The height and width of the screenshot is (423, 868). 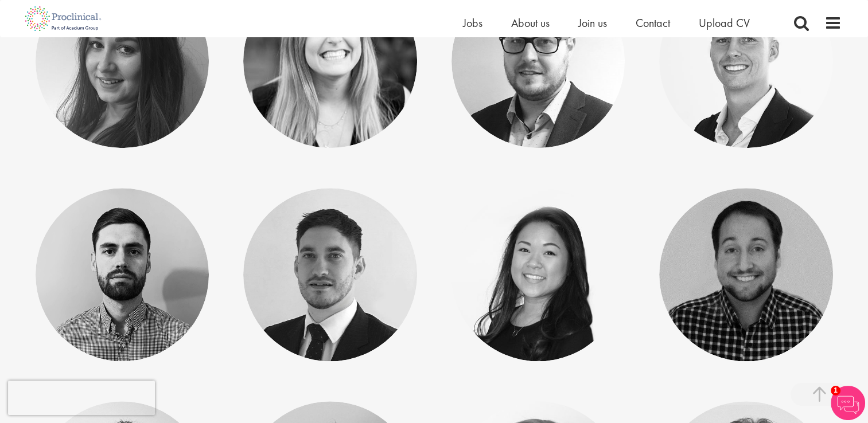 I want to click on a: Contact, so click(x=653, y=23).